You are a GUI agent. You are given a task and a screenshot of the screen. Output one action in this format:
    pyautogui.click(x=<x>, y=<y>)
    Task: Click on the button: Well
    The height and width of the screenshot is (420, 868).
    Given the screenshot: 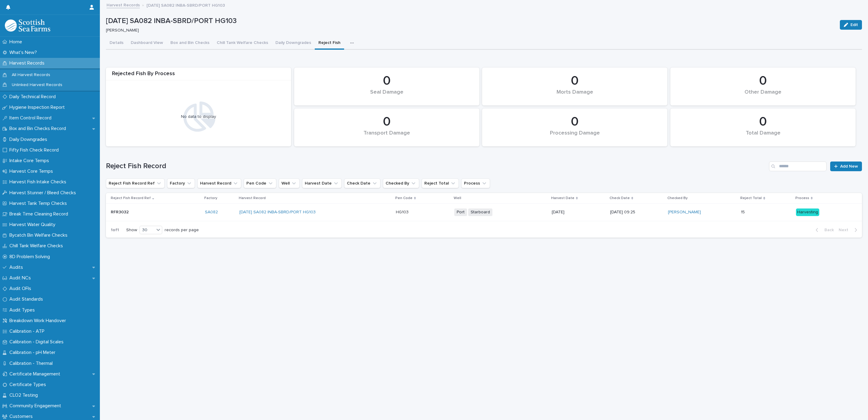 What is the action you would take?
    pyautogui.click(x=289, y=183)
    